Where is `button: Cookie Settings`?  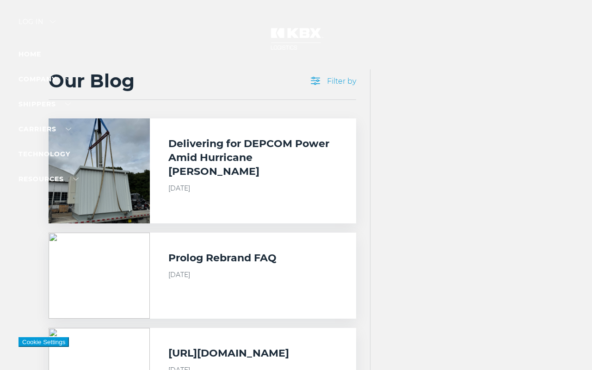 button: Cookie Settings is located at coordinates (43, 342).